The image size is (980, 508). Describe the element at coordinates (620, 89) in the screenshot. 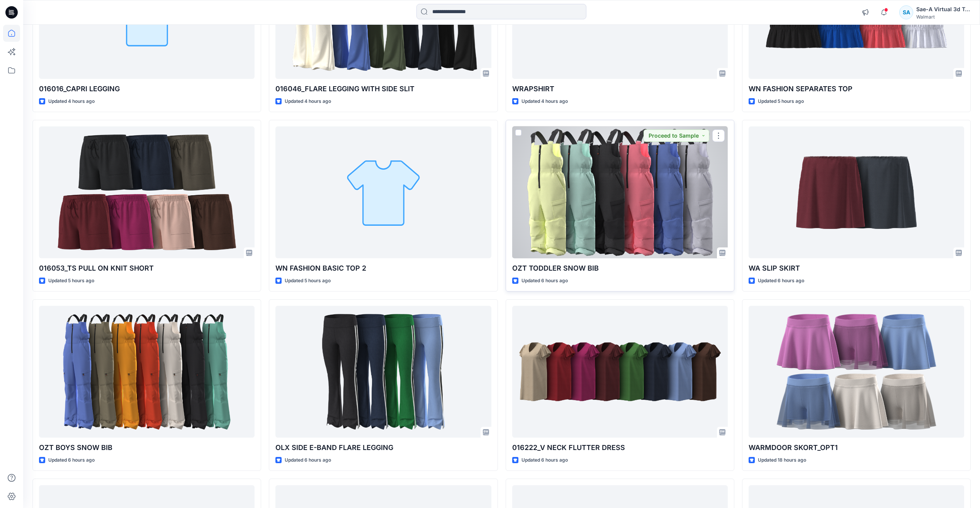

I see `p: WRAPSHIRT` at that location.